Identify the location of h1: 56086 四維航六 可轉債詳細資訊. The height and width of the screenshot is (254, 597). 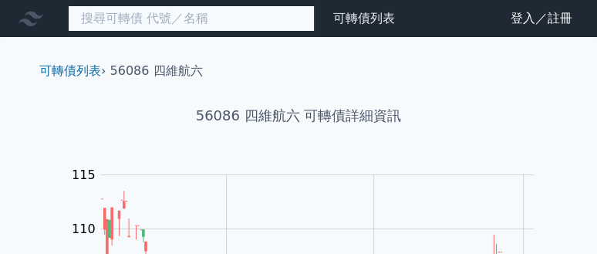
(298, 116).